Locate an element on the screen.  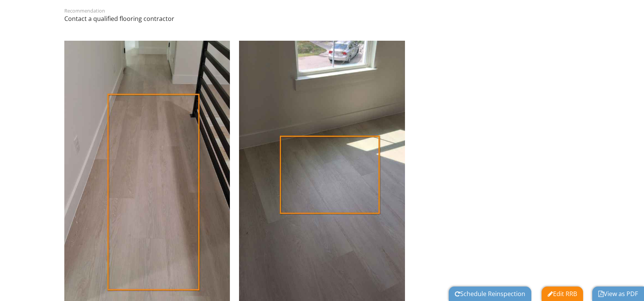
label: Recommendation is located at coordinates (84, 11).